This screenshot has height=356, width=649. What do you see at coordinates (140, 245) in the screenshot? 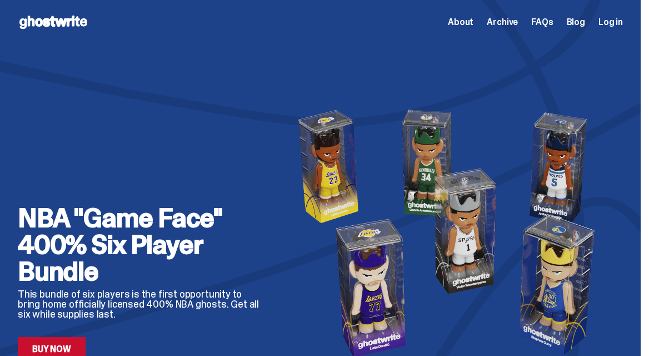
I see `h2: NBA "Game Face" 400% Six Player Bundle` at bounding box center [140, 245].